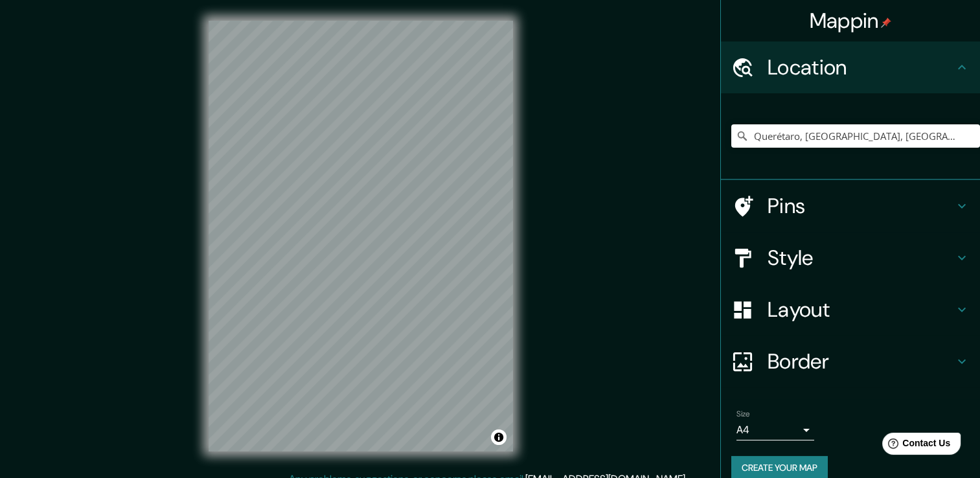 The height and width of the screenshot is (478, 980). What do you see at coordinates (860, 68) in the screenshot?
I see `h4: Location` at bounding box center [860, 68].